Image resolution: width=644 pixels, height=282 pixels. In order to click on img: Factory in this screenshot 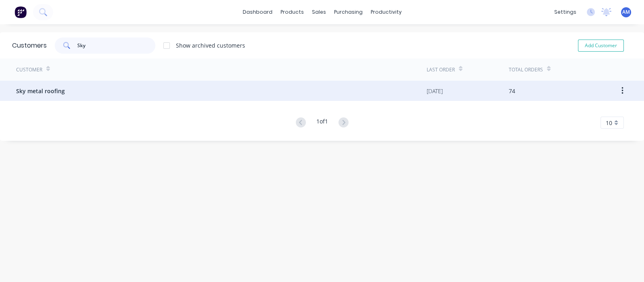, I will do `click(21, 12)`.